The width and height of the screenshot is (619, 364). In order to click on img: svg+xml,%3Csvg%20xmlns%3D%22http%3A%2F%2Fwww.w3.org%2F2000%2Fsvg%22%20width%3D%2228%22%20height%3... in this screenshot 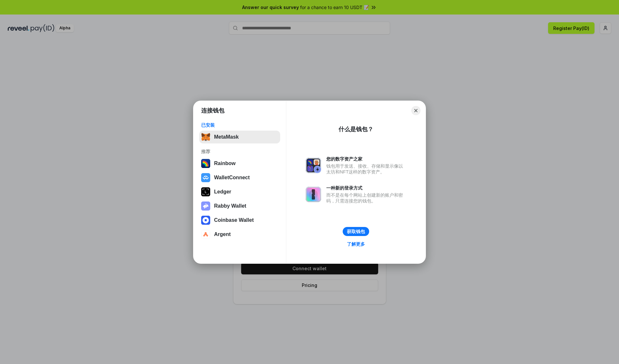, I will do `click(206, 192)`.